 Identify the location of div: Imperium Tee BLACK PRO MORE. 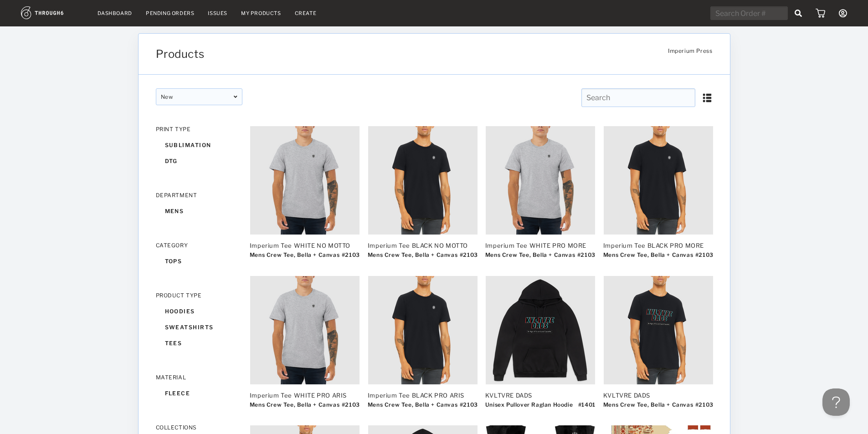
(658, 246).